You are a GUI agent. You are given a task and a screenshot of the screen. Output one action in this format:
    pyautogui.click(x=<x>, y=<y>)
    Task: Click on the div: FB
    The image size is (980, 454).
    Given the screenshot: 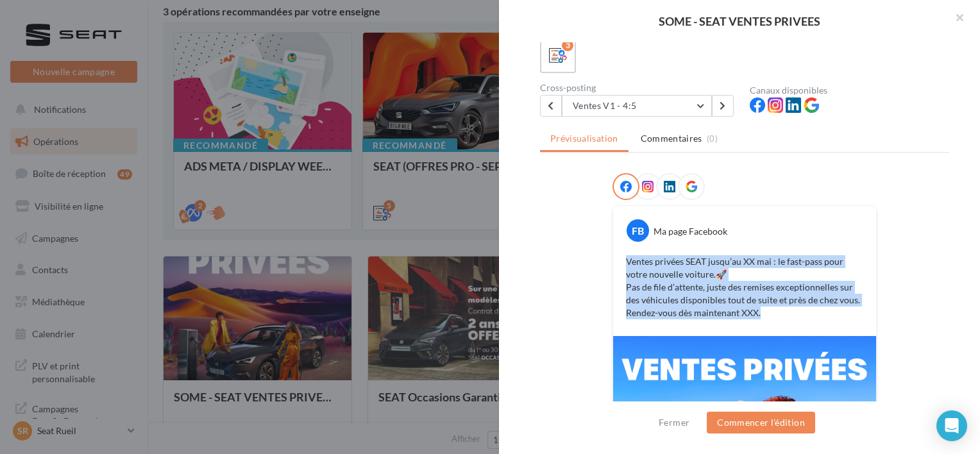 What is the action you would take?
    pyautogui.click(x=638, y=230)
    